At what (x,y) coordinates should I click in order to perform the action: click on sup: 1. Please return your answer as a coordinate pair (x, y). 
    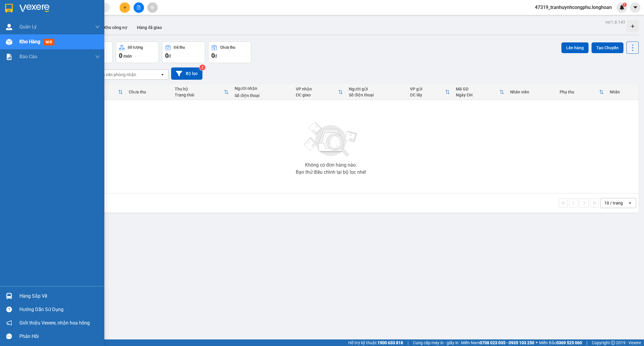
    Looking at the image, I should click on (625, 5).